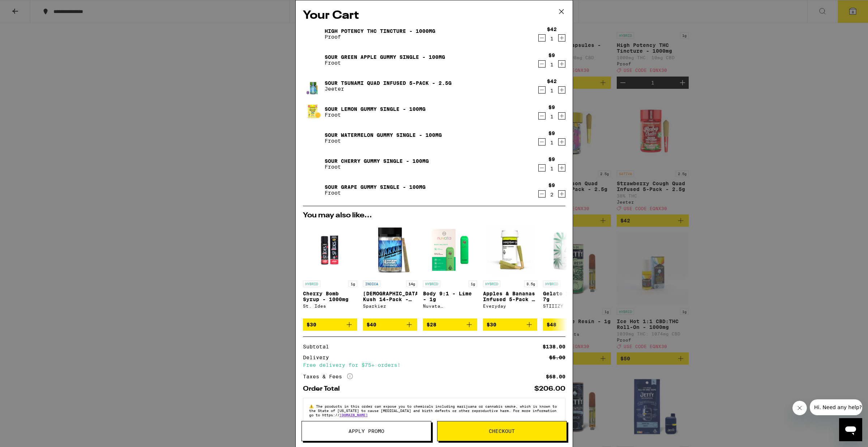 This screenshot has height=447, width=868. I want to click on div: STIIIZY, so click(570, 306).